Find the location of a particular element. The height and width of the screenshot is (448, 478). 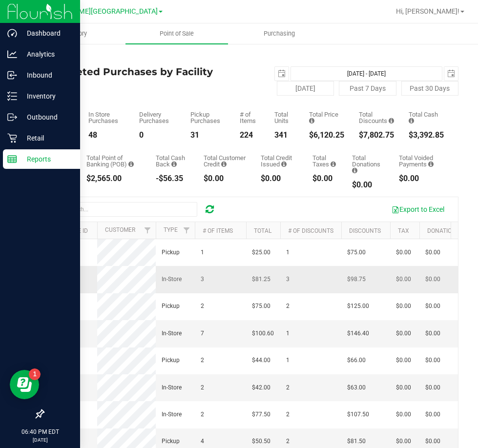

div: Total Cash is located at coordinates (426, 118).